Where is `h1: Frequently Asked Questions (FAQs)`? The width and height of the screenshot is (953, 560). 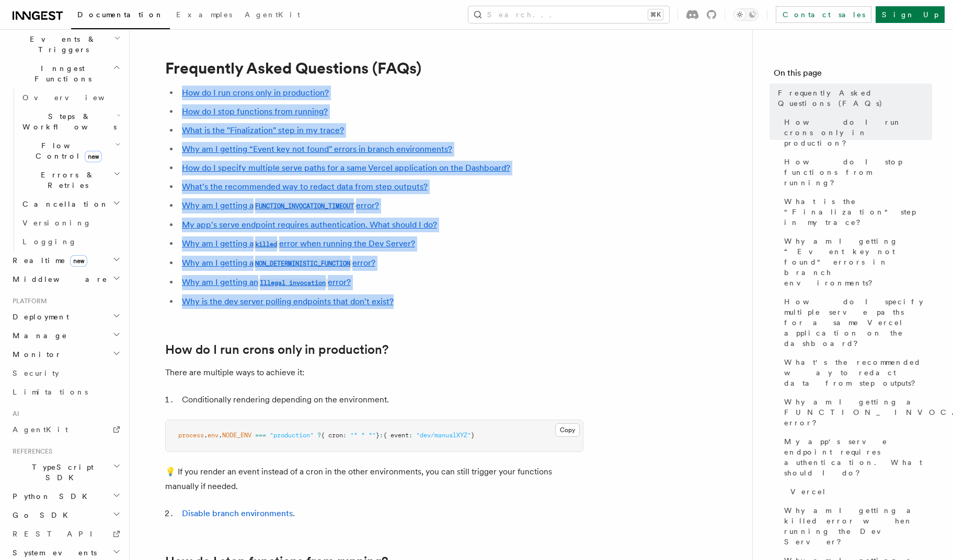 h1: Frequently Asked Questions (FAQs) is located at coordinates (374, 68).